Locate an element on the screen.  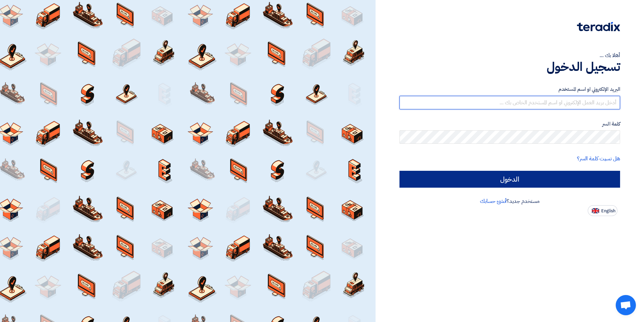
a: Open chat is located at coordinates (626, 305).